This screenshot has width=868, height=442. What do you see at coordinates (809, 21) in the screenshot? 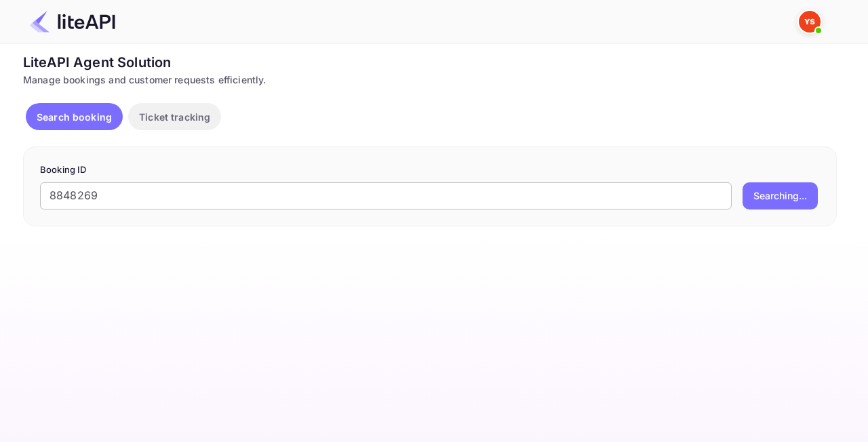
I see `img: Yandex Support` at bounding box center [809, 21].